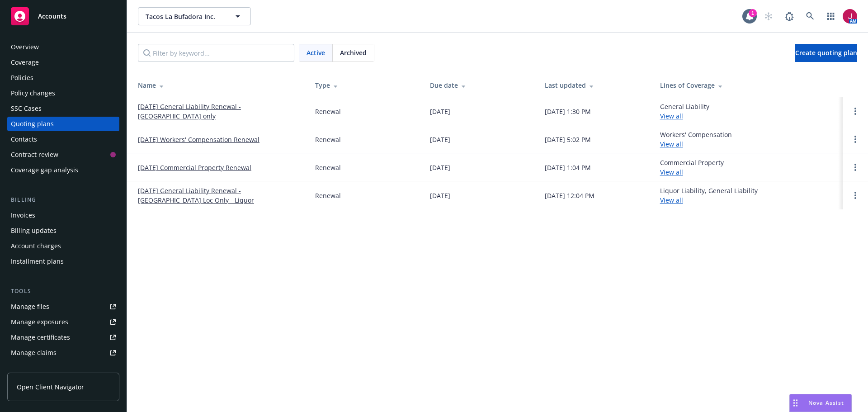 The width and height of the screenshot is (868, 412). Describe the element at coordinates (820, 403) in the screenshot. I see `button: Nova Assist` at that location.